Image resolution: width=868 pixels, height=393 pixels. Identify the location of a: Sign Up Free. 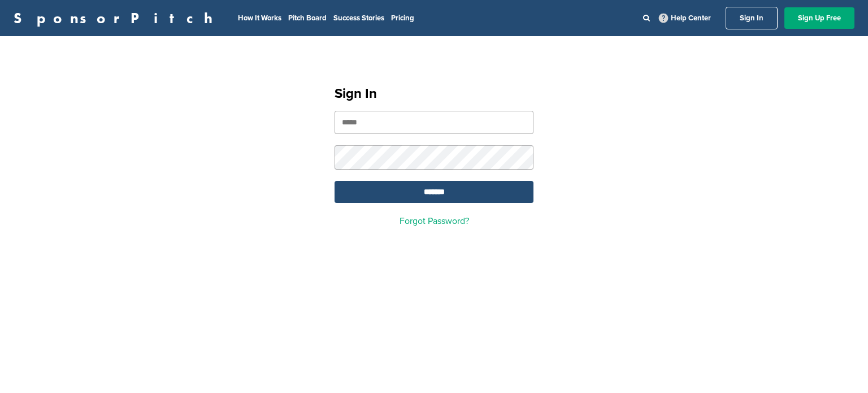
(819, 18).